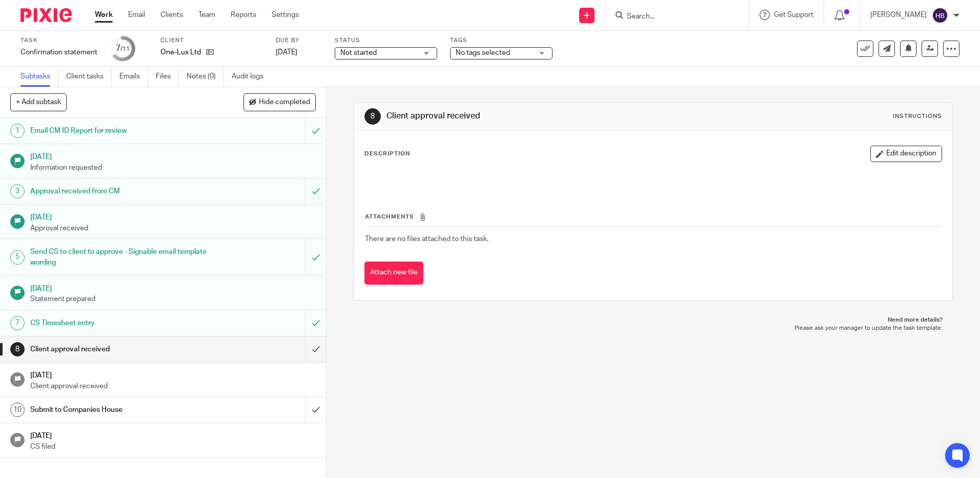 Image resolution: width=980 pixels, height=478 pixels. I want to click on h1: Approval received from CM, so click(118, 192).